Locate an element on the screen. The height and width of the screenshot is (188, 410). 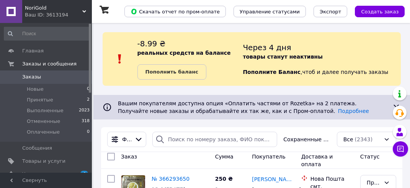
div: Ваш ID: 3613194 is located at coordinates (58, 15).